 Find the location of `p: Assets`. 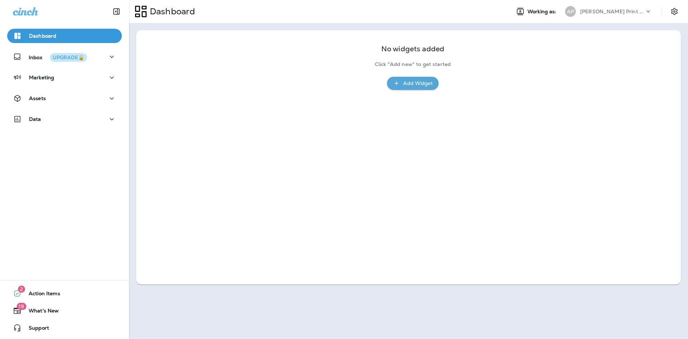

p: Assets is located at coordinates (37, 98).